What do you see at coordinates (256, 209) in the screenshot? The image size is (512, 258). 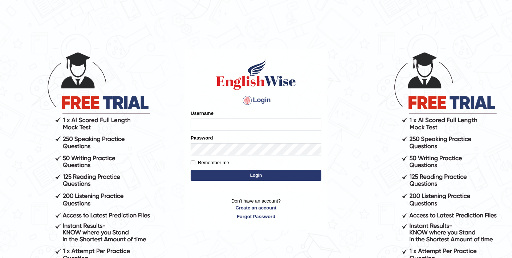 I see `p: Don't have an account?` at bounding box center [256, 209].